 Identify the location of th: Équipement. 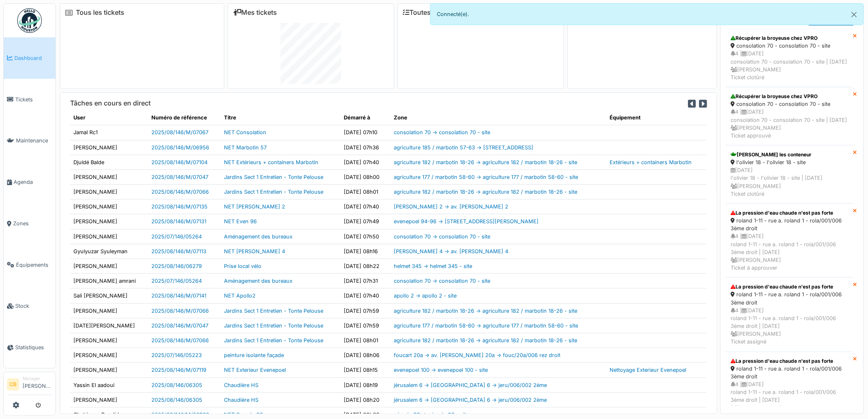
(657, 118).